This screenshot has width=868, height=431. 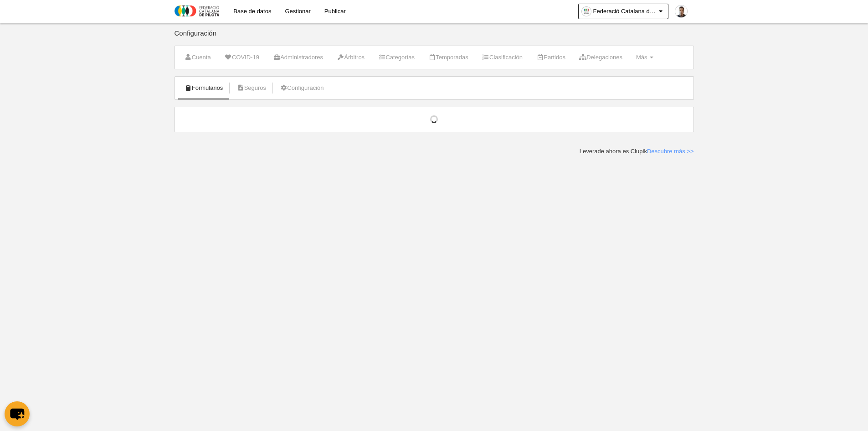 What do you see at coordinates (197, 11) in the screenshot?
I see `img: Federació Catalana de Pilota` at bounding box center [197, 11].